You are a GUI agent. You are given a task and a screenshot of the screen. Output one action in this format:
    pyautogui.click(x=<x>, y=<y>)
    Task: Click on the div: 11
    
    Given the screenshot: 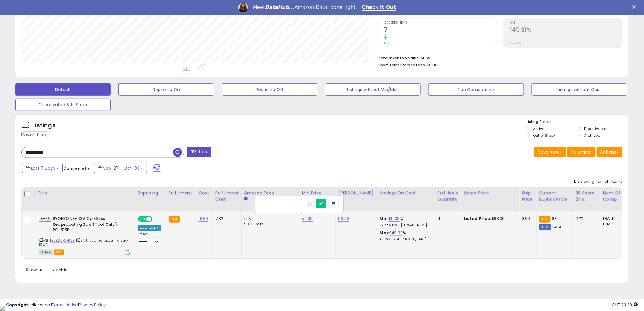 What is the action you would take?
    pyautogui.click(x=447, y=219)
    